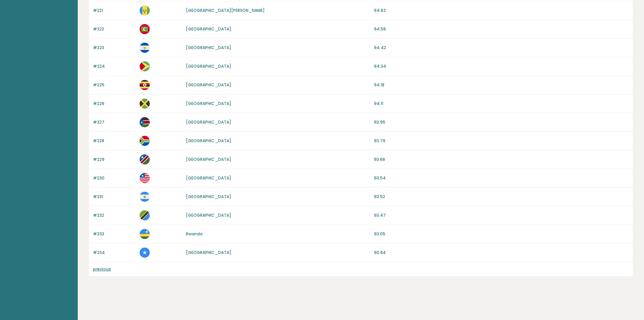 This screenshot has height=320, width=644. What do you see at coordinates (145, 253) in the screenshot?
I see `img: so.svg` at bounding box center [145, 253].